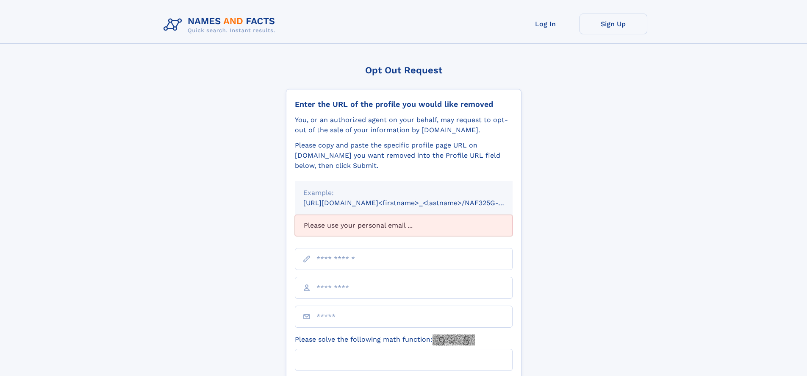 This screenshot has width=807, height=376. I want to click on label: Please solve the following math function:, so click(385, 340).